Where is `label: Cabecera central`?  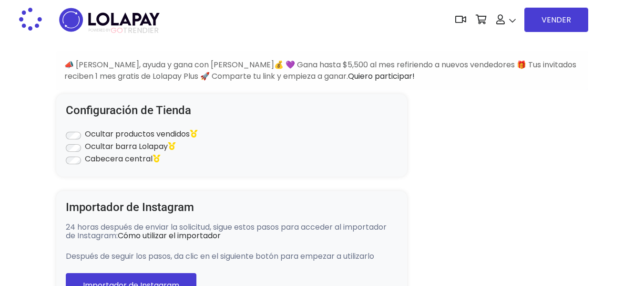 label: Cabecera central is located at coordinates (123, 159).